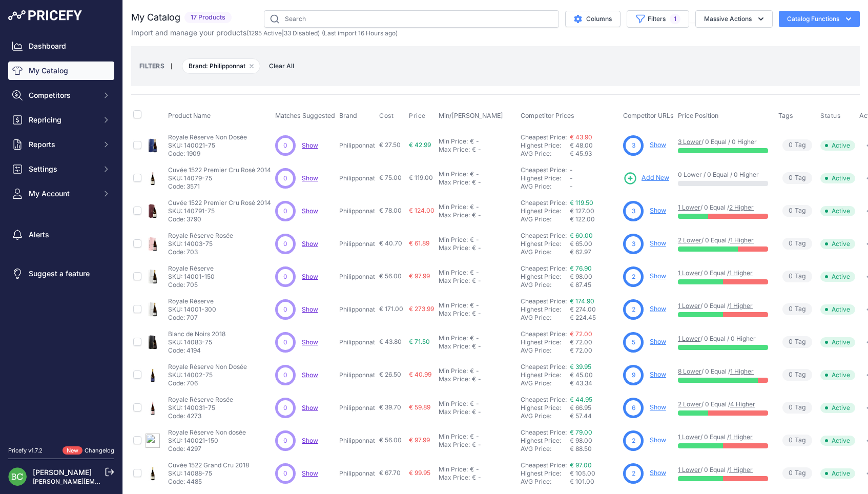 The width and height of the screenshot is (868, 494). What do you see at coordinates (543, 268) in the screenshot?
I see `a: Cheapest Price:` at bounding box center [543, 268].